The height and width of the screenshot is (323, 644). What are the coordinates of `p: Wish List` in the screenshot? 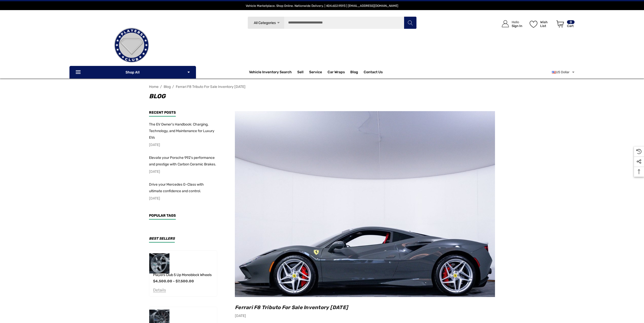 It's located at (547, 24).